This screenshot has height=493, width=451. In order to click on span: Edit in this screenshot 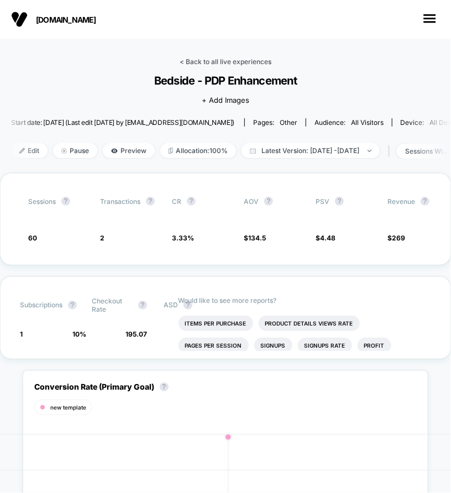, I will do `click(29, 150)`.